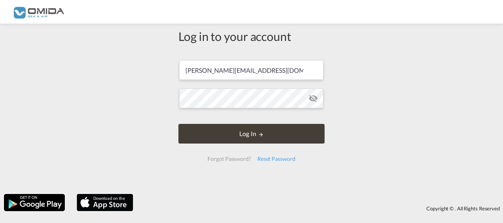  Describe the element at coordinates (320, 208) in the screenshot. I see `div: Copyright © . All Rights Reserved` at that location.